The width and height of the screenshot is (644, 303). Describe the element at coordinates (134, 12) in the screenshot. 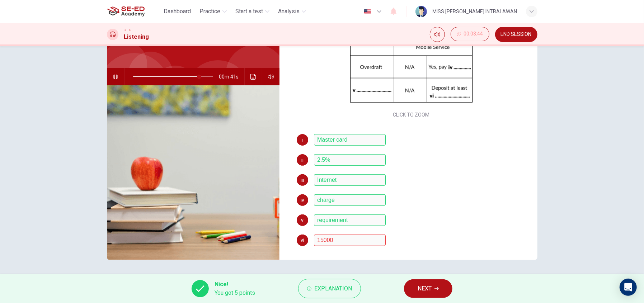

I see `a: SE-ED Academy logo` at that location.